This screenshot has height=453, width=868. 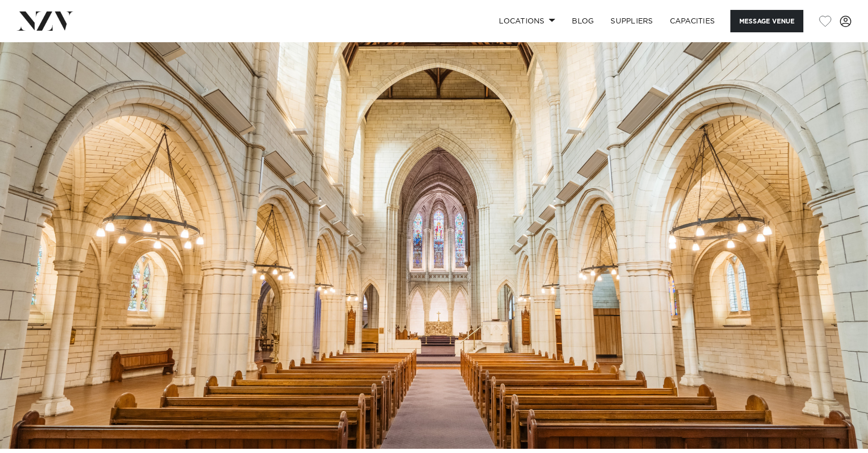 I want to click on button: Message Venue, so click(x=767, y=21).